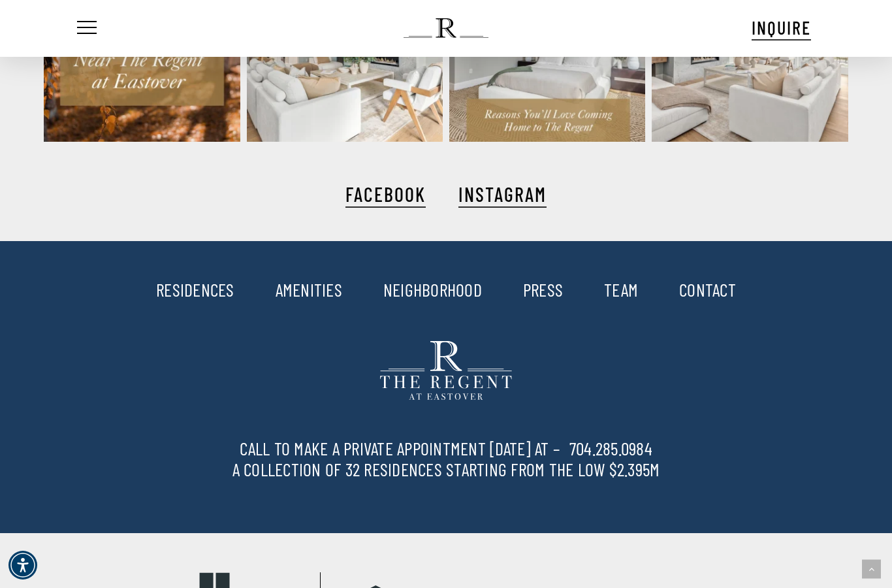  Describe the element at coordinates (611, 448) in the screenshot. I see `a: 704.285.0984` at that location.